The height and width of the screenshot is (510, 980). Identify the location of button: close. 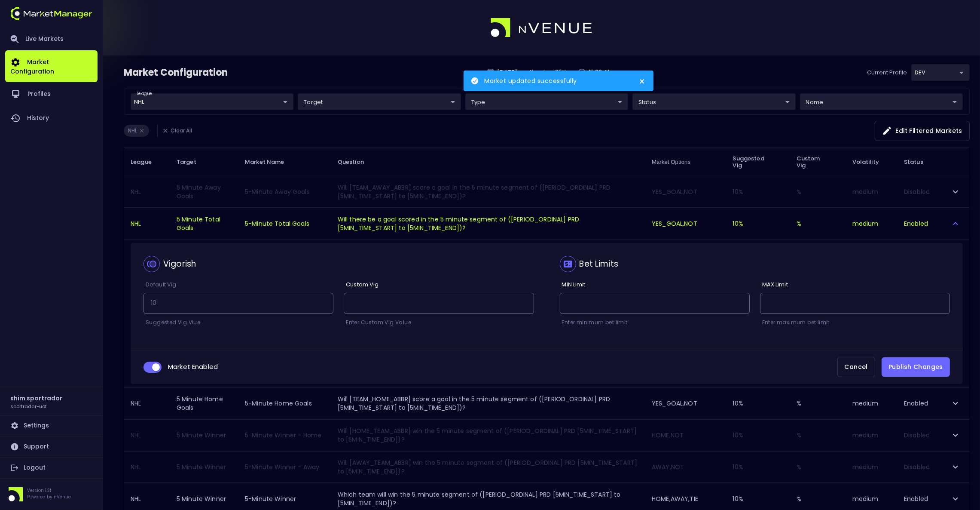
(643, 78).